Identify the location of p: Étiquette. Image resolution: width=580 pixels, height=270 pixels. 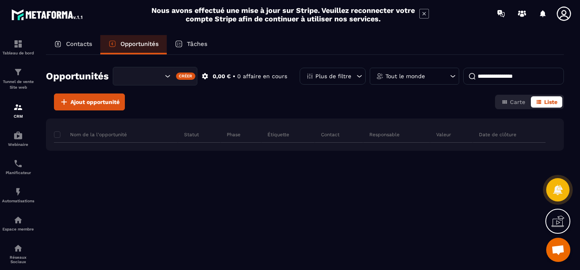
(278, 135).